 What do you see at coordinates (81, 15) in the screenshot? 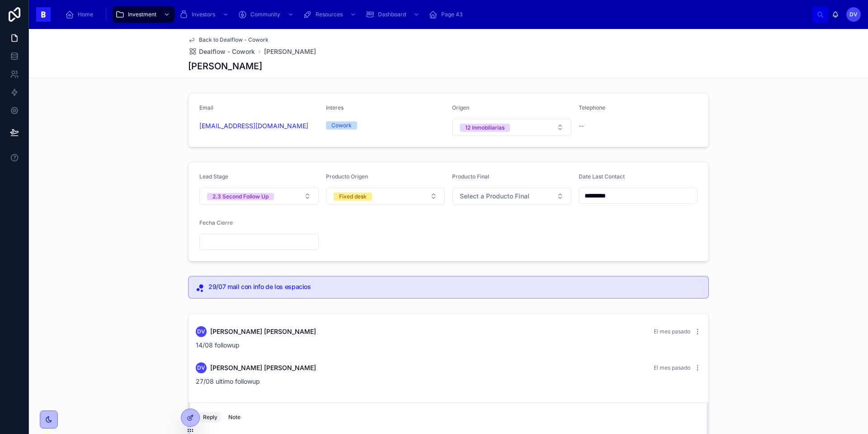
I see `a: Home` at bounding box center [81, 15].